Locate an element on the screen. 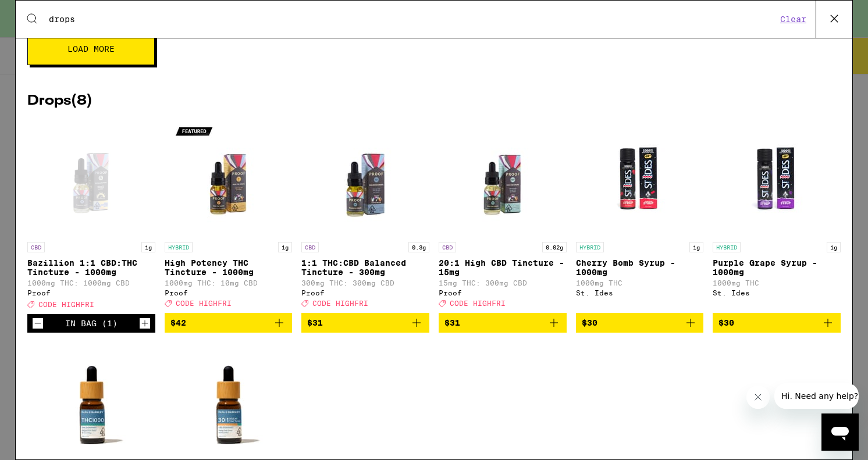 This screenshot has width=868, height=460. img: Proof - 1:1 THC:CBD Balanced Tincture - 300mg is located at coordinates (366, 178).